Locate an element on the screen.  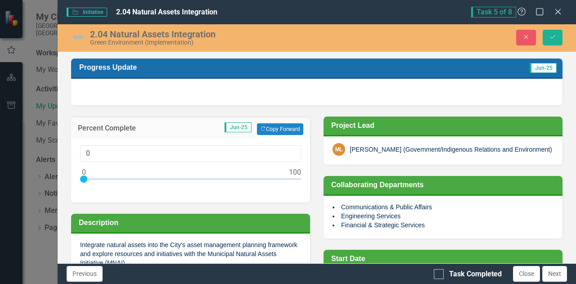
button: Previous is located at coordinates (85, 274).